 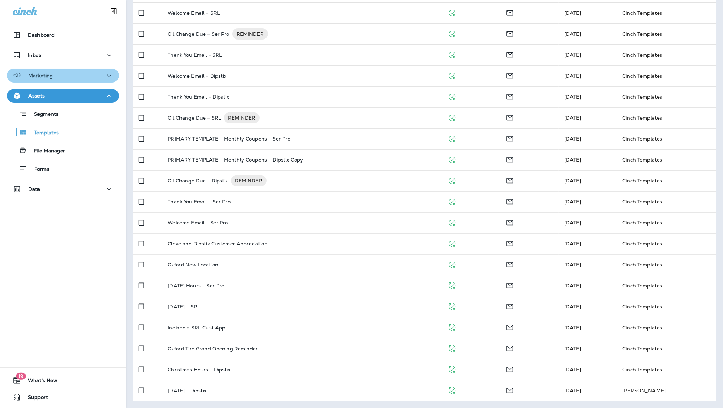 What do you see at coordinates (39, 382) in the screenshot?
I see `span: What's New` at bounding box center [39, 382].